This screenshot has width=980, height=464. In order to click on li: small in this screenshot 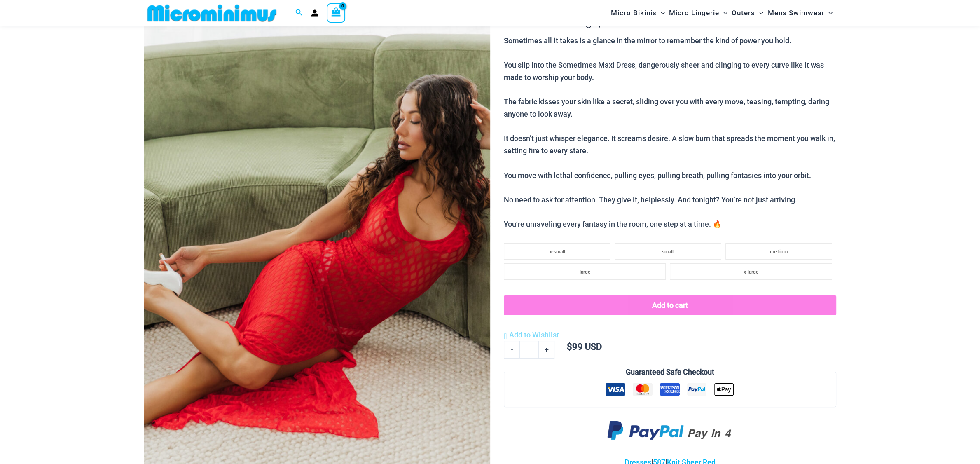, I will do `click(668, 251)`.